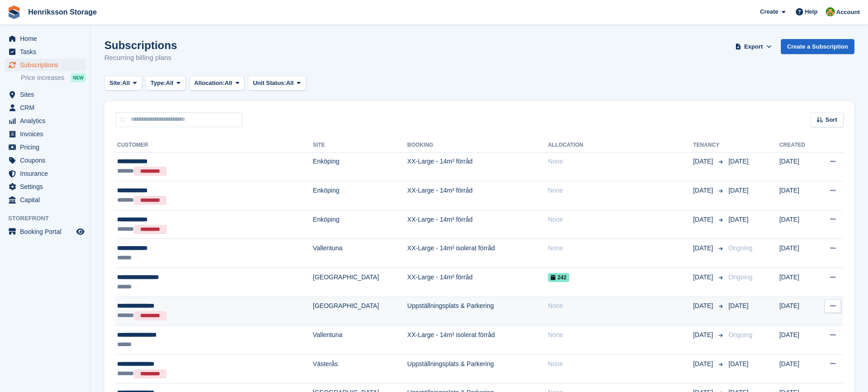 The width and height of the screenshot is (868, 392). What do you see at coordinates (812, 12) in the screenshot?
I see `span: Help` at bounding box center [812, 12].